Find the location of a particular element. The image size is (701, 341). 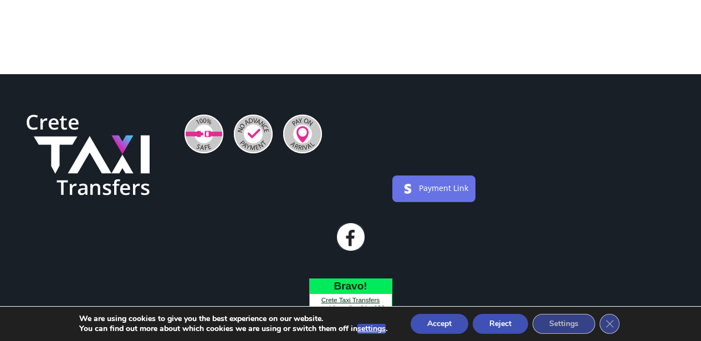

p: We are using cookies to give you the best experience on our website. is located at coordinates (233, 319).